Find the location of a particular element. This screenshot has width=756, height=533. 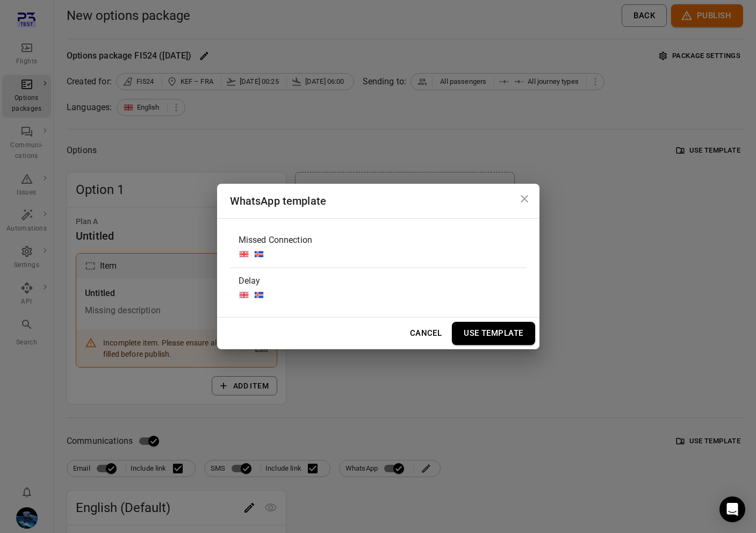

div: Open Intercom Messenger is located at coordinates (732, 509).